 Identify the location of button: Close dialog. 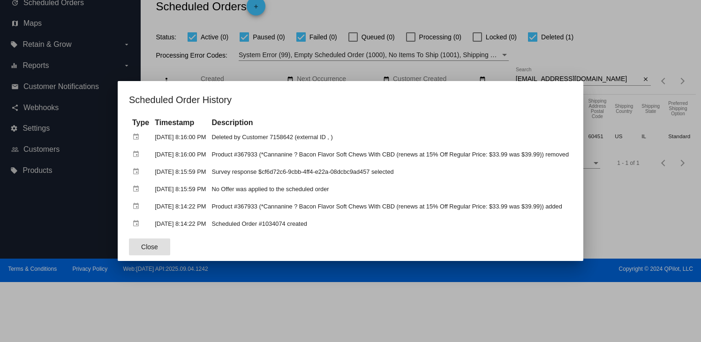
(150, 247).